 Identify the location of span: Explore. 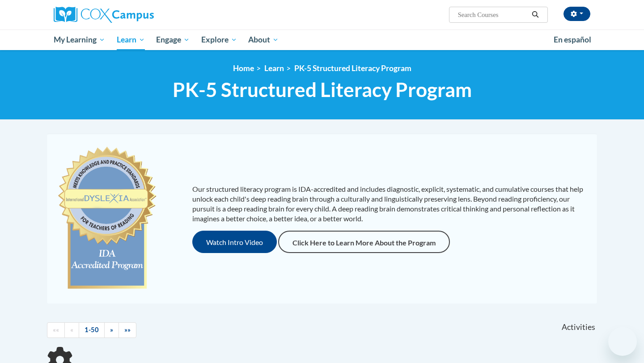
(219, 40).